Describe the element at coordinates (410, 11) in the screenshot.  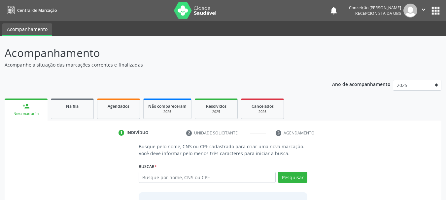
I see `img: img` at that location.